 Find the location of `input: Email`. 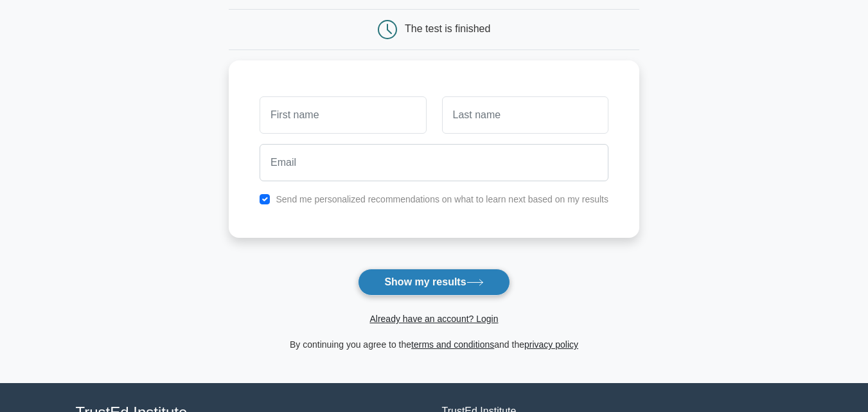

input: Email is located at coordinates (433, 162).